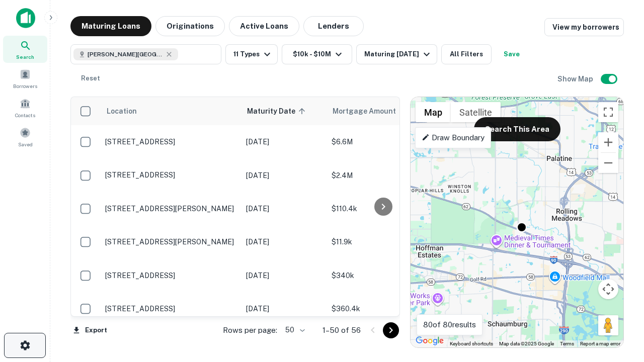  Describe the element at coordinates (25, 144) in the screenshot. I see `span: Saved` at that location.